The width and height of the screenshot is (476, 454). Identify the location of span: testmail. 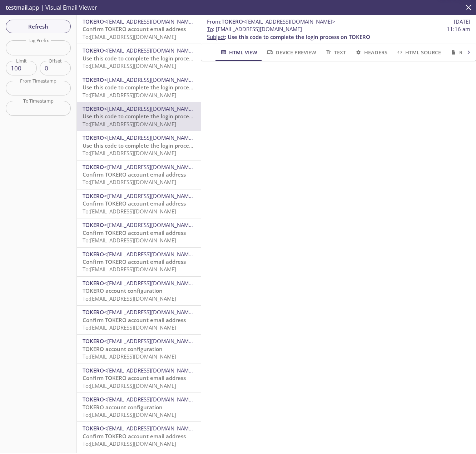
(16, 7).